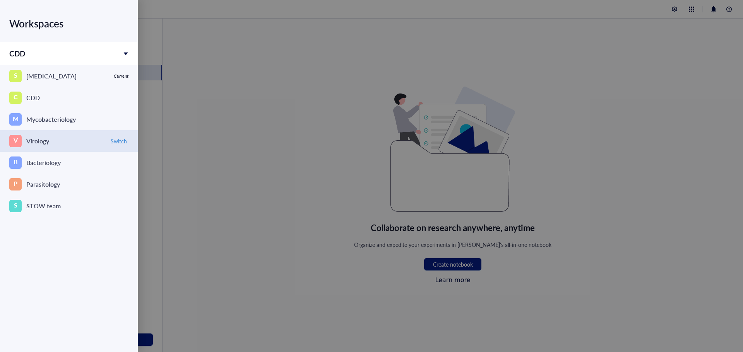  What do you see at coordinates (43, 184) in the screenshot?
I see `div: Parasitology` at bounding box center [43, 184].